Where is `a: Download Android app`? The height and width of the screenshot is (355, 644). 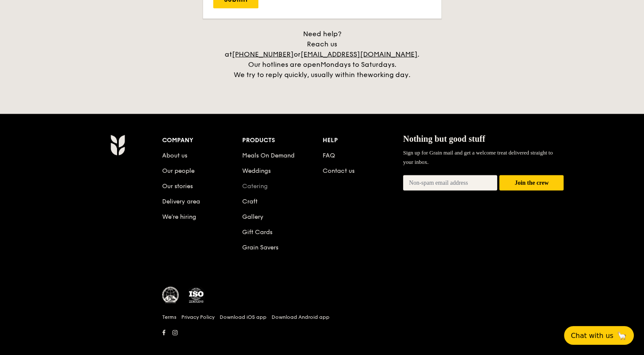
a: Download Android app is located at coordinates (300, 317).